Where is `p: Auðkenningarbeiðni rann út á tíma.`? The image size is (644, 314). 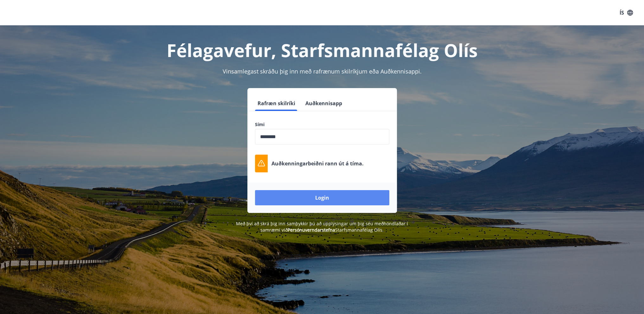 p: Auðkenningarbeiðni rann út á tíma. is located at coordinates (317, 163).